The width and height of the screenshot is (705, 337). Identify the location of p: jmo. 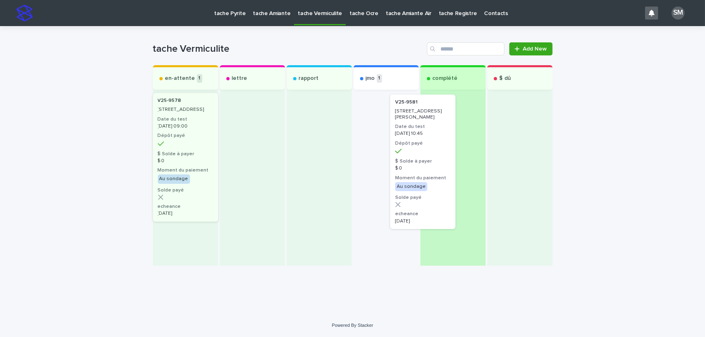
(370, 78).